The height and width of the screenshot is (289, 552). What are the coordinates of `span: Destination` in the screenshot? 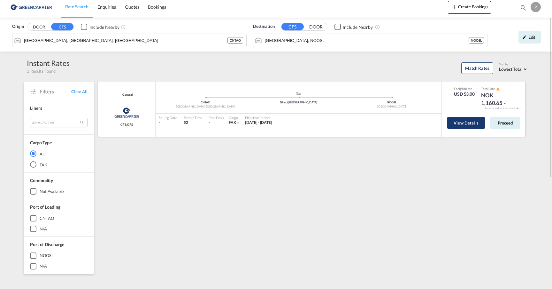 It's located at (264, 27).